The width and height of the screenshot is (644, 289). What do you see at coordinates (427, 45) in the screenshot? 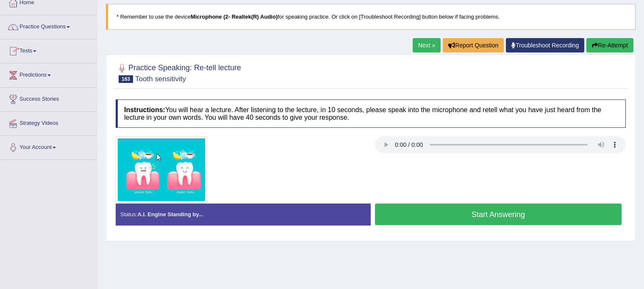
I see `a: Next »` at bounding box center [427, 45].